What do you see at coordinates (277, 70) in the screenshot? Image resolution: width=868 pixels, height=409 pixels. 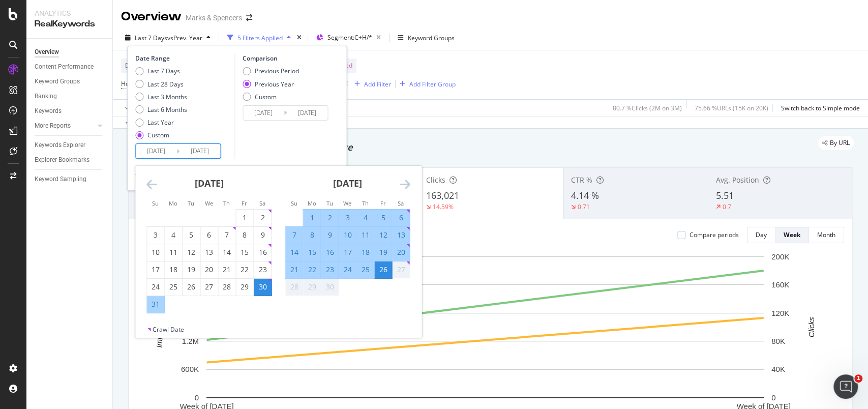 I see `div: Previous Period` at bounding box center [277, 70].